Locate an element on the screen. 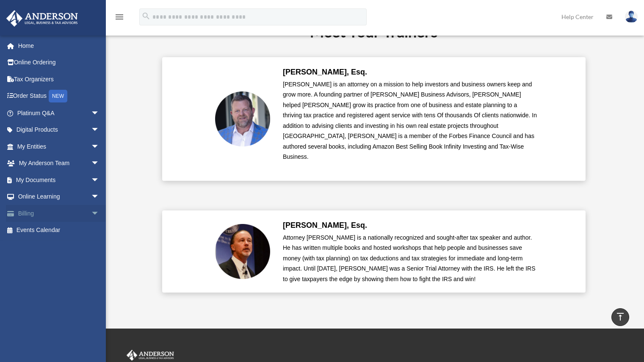 The width and height of the screenshot is (644, 362). a: Billingarrow_drop_down is located at coordinates (59, 213).